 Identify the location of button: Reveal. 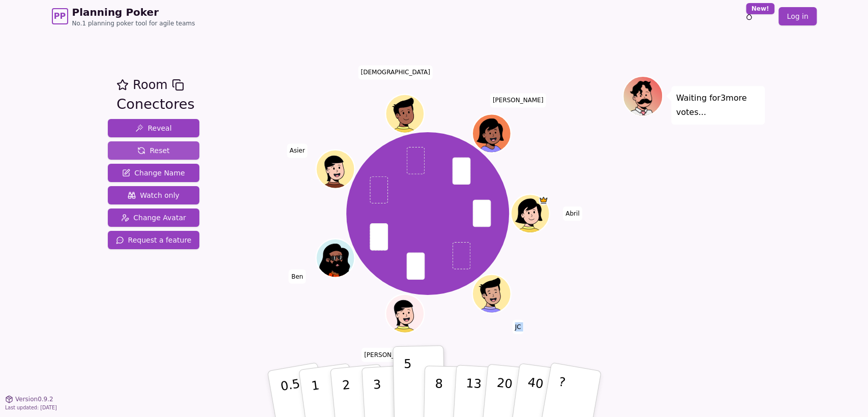
(153, 128).